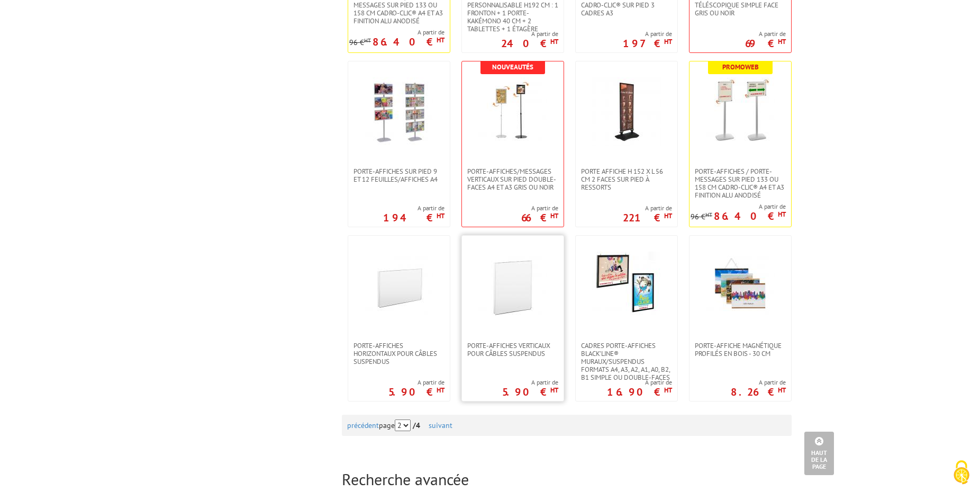 The width and height of the screenshot is (980, 491). I want to click on img: Porte-affiches / Porte-messages sur pied 133 ou 158 cm Cadro-Clic® A4 et A3 finition alu anodisé, so click(741, 112).